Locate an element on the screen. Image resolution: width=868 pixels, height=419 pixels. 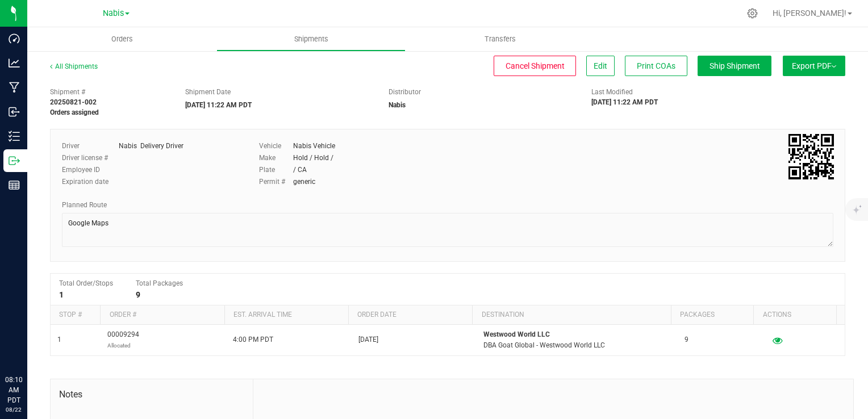
strong: 1 is located at coordinates (61, 295).